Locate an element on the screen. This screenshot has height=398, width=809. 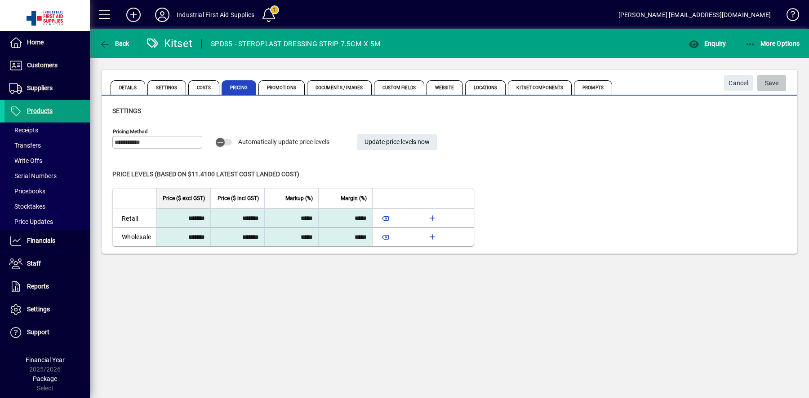
span: Transfers is located at coordinates (25, 146).